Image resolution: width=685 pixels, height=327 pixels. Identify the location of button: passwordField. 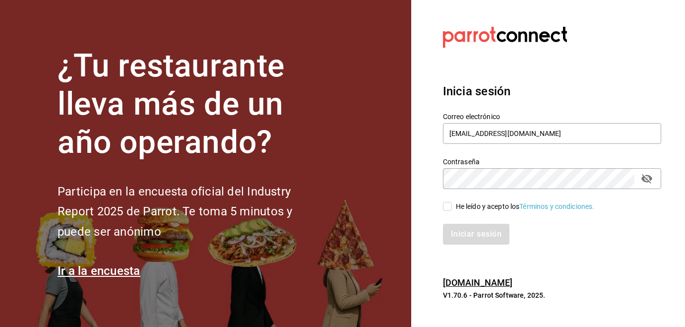
(647, 179).